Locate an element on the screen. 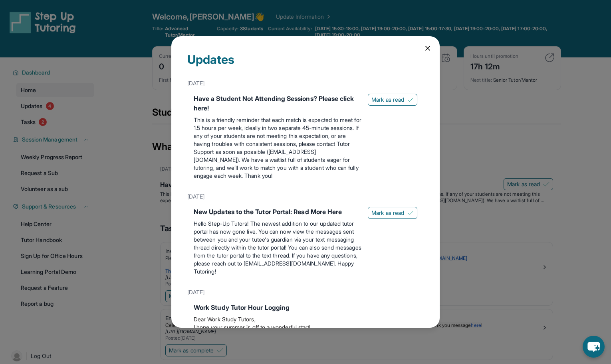 The height and width of the screenshot is (364, 611). span: Dear Work Study Tutors, is located at coordinates (224, 319).